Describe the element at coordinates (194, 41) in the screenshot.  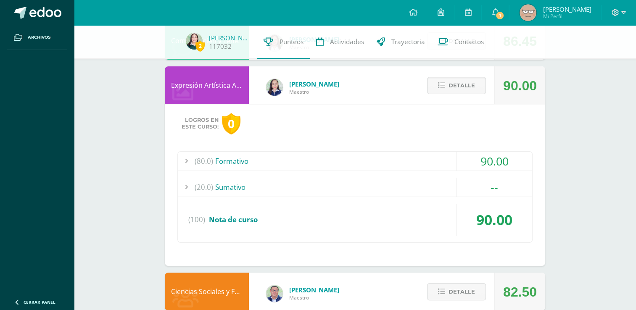
I see `img: a1bd628bc8d77c2df3a53a2f900e792b.png` at that location.